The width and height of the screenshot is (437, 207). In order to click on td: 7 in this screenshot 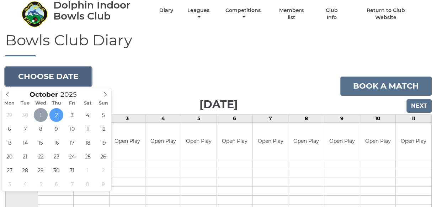, I will do `click(270, 119)`.